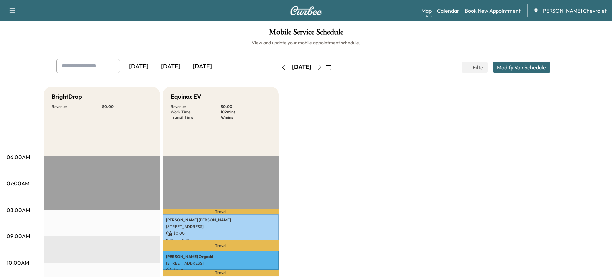 The image size is (612, 277). I want to click on img: Curbee Logo, so click(306, 11).